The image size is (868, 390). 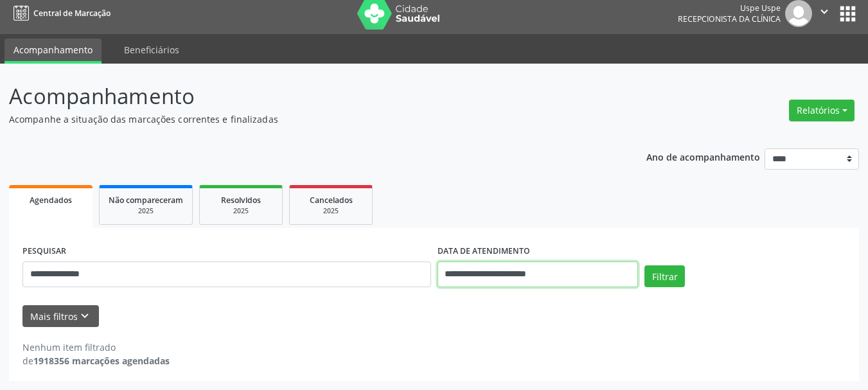 I want to click on label: PESQUISAR, so click(x=44, y=251).